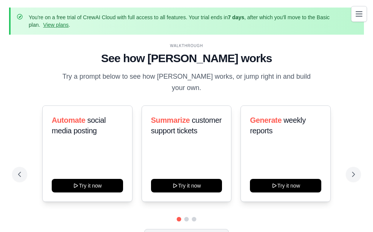  What do you see at coordinates (186, 46) in the screenshot?
I see `div: WALKTHROUGH` at bounding box center [186, 46].